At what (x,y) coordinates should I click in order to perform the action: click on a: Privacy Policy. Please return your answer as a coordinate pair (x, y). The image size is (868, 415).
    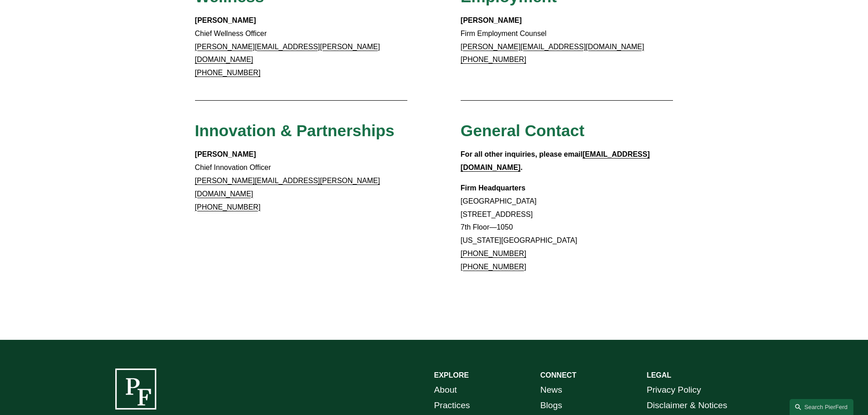
    Looking at the image, I should click on (674, 390).